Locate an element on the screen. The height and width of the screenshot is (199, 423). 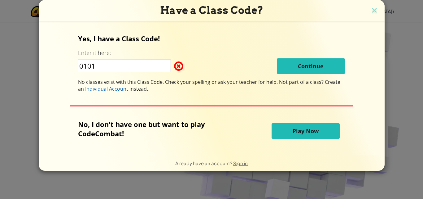
p: No, I don't have one but want to play CodeCombat! is located at coordinates (157, 129).